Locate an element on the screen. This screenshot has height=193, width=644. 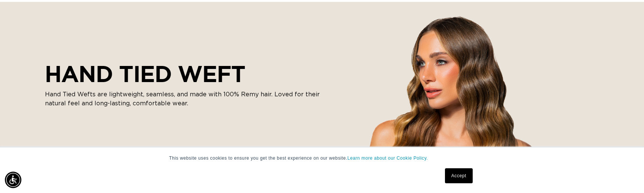
div: Accessibility Menu is located at coordinates (13, 180).